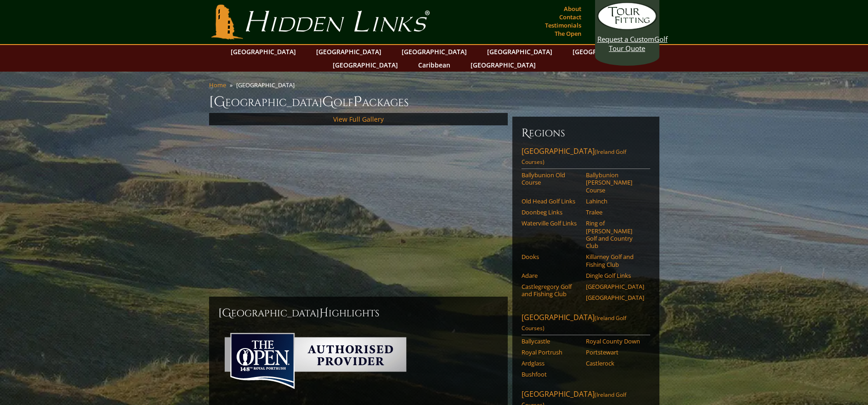  What do you see at coordinates (327, 102) in the screenshot?
I see `span: G` at bounding box center [327, 102].